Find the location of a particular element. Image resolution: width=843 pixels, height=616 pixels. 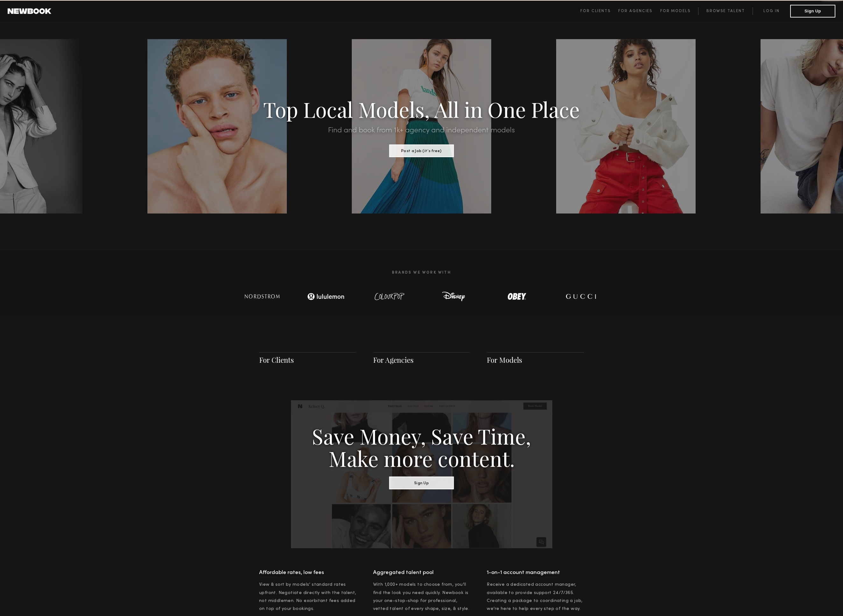

h3: Save Money, Save Time, Make more content. is located at coordinates (422, 446).